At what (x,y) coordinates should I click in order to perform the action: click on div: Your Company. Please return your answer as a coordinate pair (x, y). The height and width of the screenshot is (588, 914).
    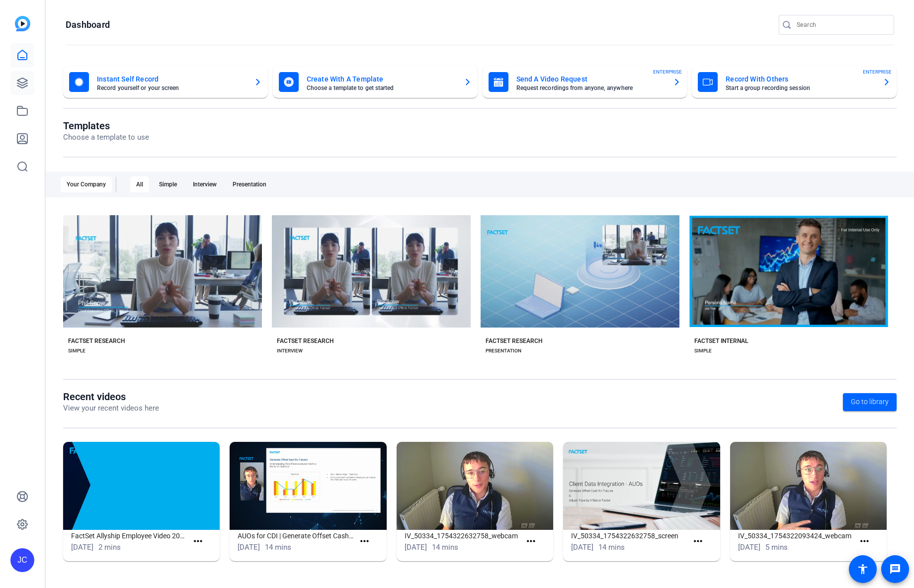
    Looking at the image, I should click on (86, 184).